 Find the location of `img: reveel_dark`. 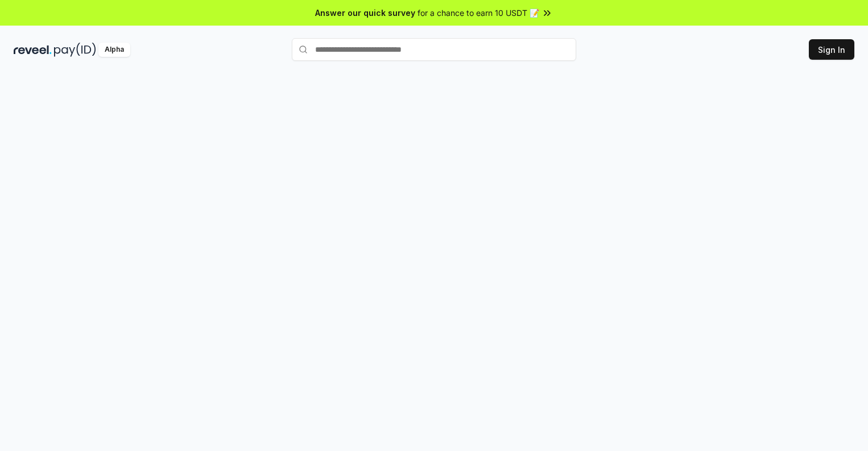

img: reveel_dark is located at coordinates (33, 49).